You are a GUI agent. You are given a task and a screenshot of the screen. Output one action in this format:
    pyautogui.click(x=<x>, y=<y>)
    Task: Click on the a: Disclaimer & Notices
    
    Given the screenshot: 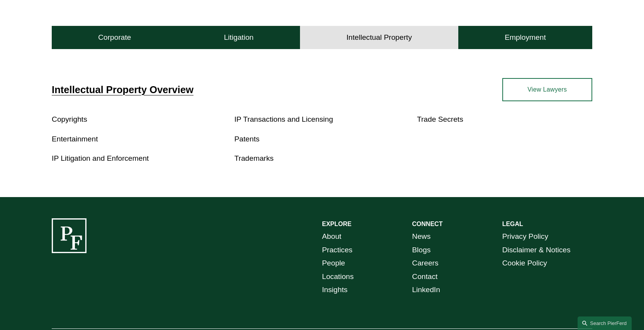 What is the action you would take?
    pyautogui.click(x=536, y=250)
    